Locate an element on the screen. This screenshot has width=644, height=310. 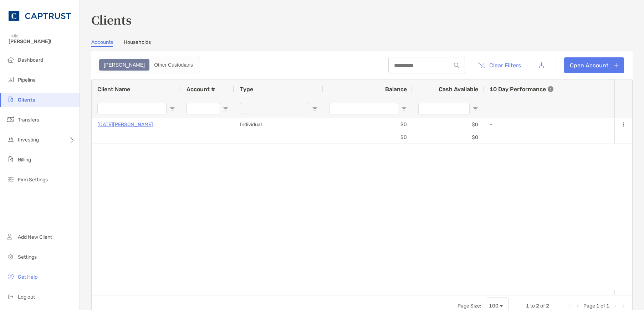
div: Individual is located at coordinates (279, 125).